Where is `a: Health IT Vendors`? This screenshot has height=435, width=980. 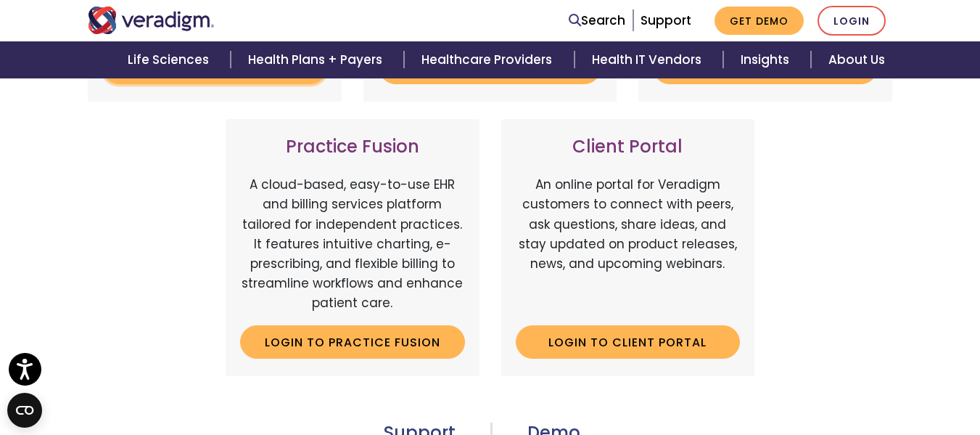 a: Health IT Vendors is located at coordinates (648, 59).